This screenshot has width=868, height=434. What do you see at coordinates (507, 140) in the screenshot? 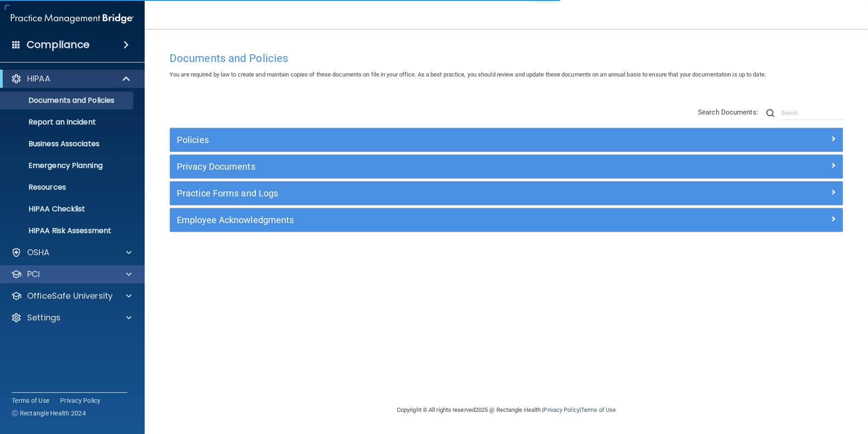
I see `a: Policies` at bounding box center [507, 140].